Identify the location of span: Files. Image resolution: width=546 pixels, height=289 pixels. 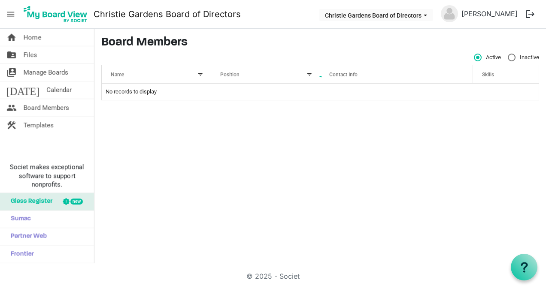
(30, 55).